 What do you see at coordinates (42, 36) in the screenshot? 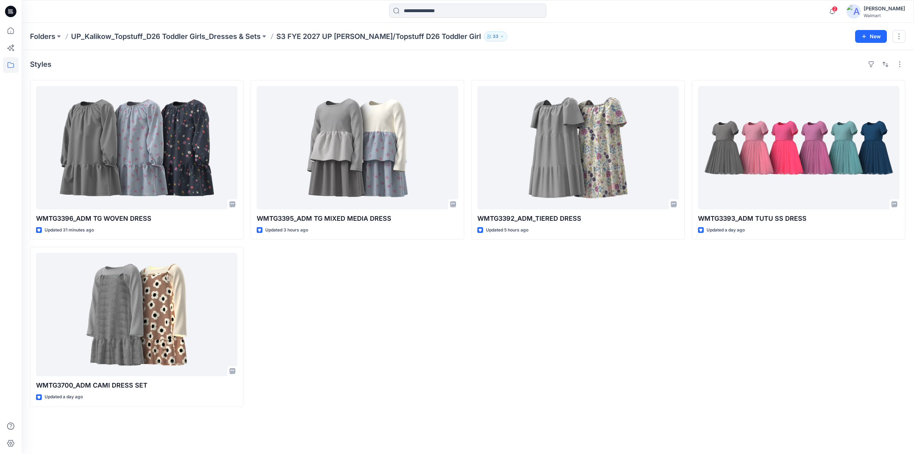
I see `p: Folders` at bounding box center [42, 36].